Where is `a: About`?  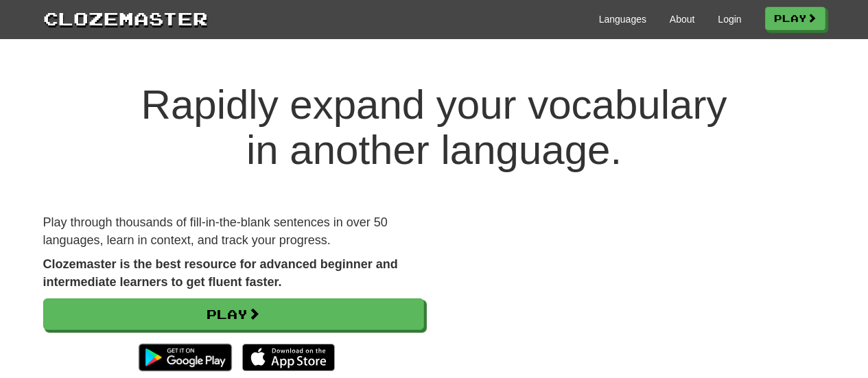
a: About is located at coordinates (682, 19).